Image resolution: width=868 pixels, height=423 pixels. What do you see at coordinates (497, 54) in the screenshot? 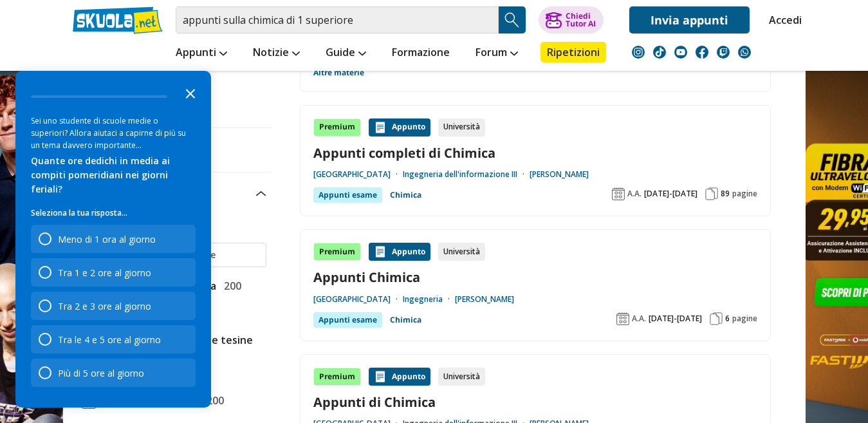
I see `a: Forum` at bounding box center [497, 54].